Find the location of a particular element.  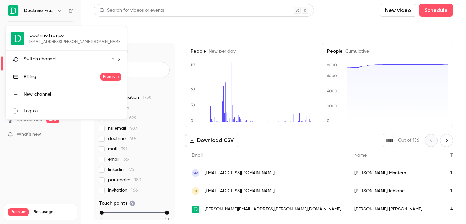

span: 6 is located at coordinates (113, 59).